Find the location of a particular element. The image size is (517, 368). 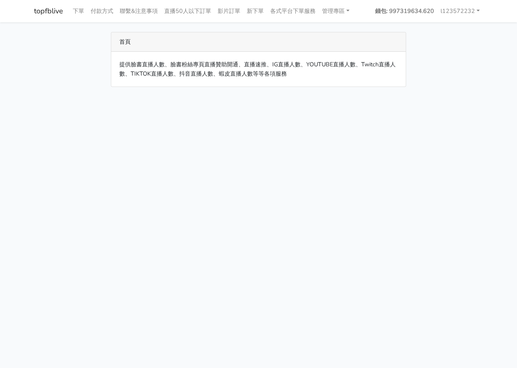

a: 聯繫&注意事項 is located at coordinates (139, 11).